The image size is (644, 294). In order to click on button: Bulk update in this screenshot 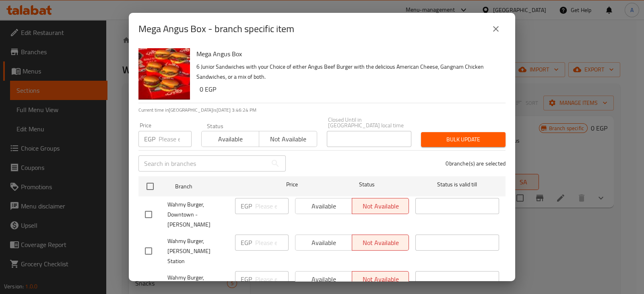, I will do `click(463, 140)`.